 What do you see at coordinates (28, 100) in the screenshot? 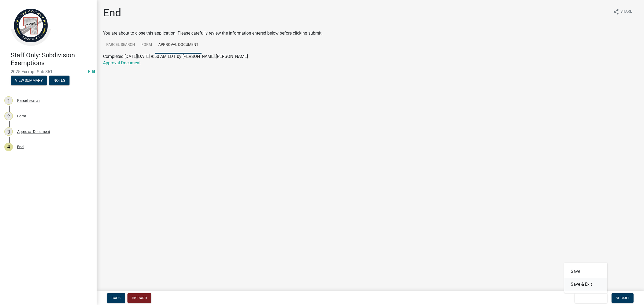
I see `div: Parcel search` at bounding box center [28, 100].